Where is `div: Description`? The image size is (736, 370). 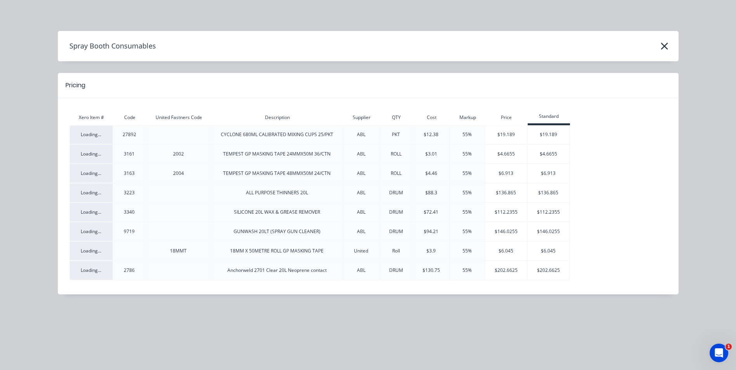 div: Description is located at coordinates (277, 117).